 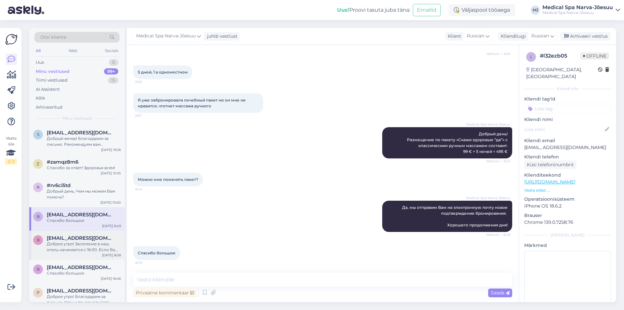 What do you see at coordinates (147, 115) in the screenshot?
I see `span: 8:37` at bounding box center [147, 115].